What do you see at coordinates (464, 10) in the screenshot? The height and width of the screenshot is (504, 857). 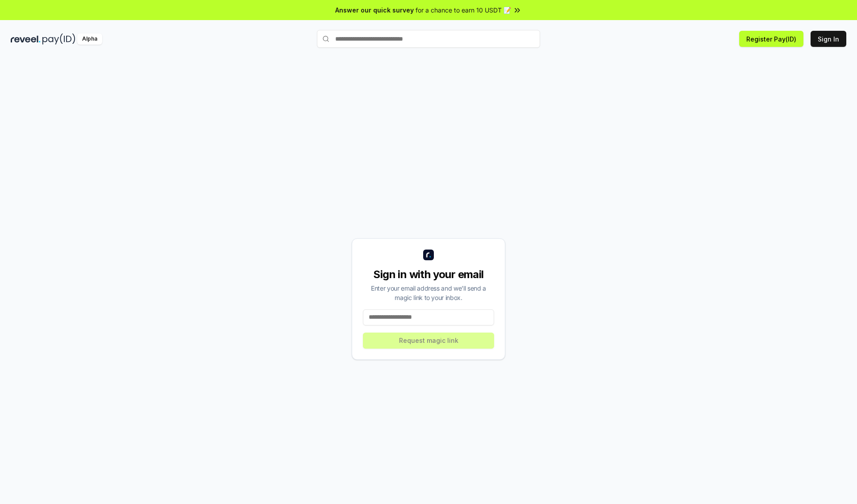 I see `span: for a chance to earn 10 USDT 📝` at bounding box center [464, 10].